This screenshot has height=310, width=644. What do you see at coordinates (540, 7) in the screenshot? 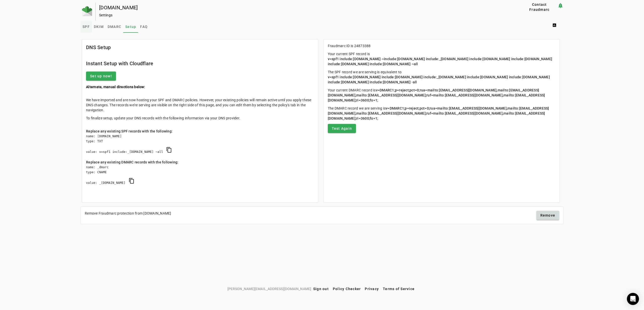
I see `button: Contact Fraudmarc` at bounding box center [540, 7].